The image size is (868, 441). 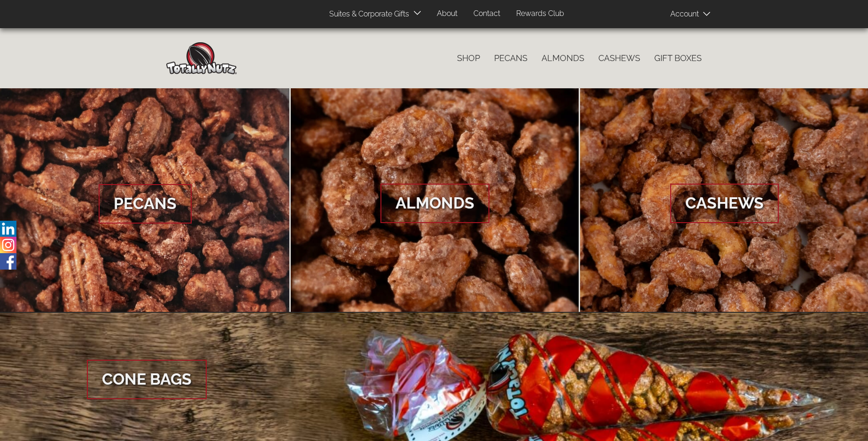 I want to click on span: Pecans, so click(x=145, y=204).